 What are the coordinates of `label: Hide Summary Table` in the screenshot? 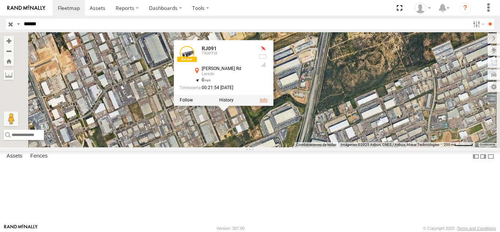 It's located at (491, 156).